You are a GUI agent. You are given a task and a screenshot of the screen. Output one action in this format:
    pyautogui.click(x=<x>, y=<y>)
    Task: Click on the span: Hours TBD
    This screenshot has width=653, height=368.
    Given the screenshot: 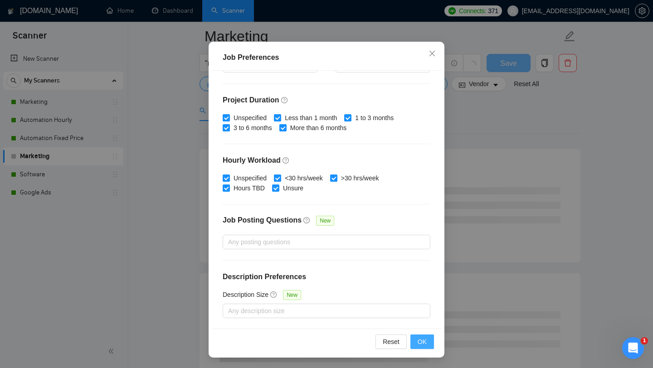 What is the action you would take?
    pyautogui.click(x=249, y=188)
    